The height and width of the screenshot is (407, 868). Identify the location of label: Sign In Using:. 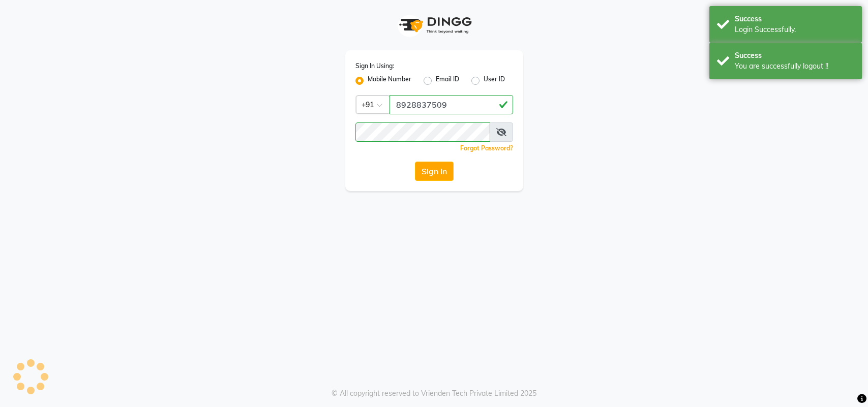
(375, 66).